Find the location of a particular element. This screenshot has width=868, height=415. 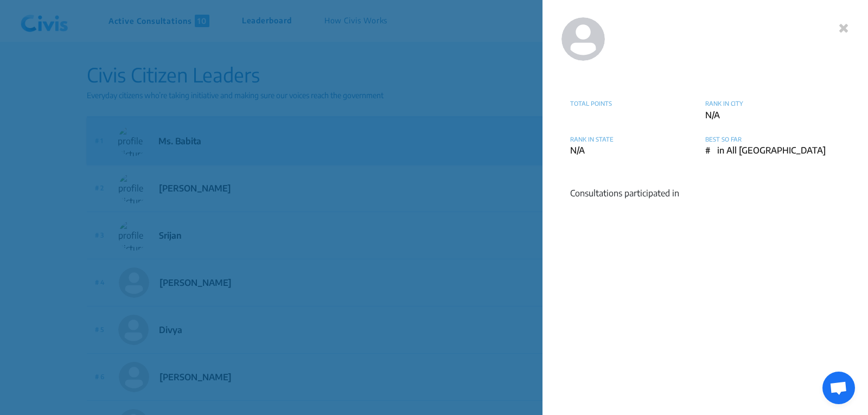

div: Open chat is located at coordinates (839, 388).